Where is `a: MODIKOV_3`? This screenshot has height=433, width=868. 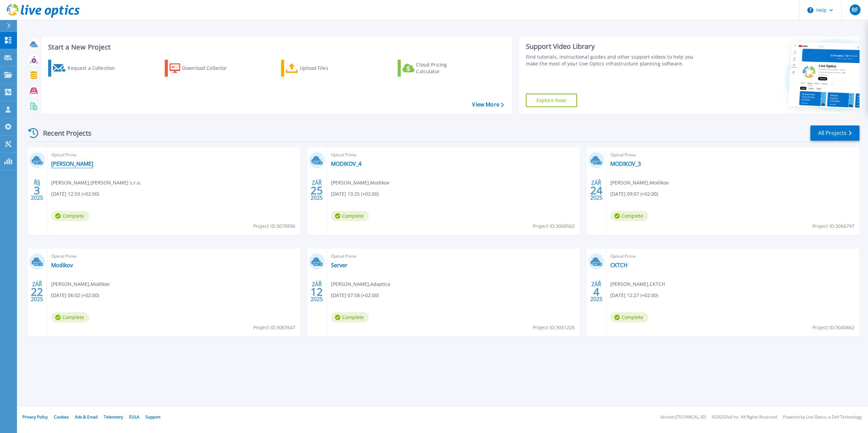
a: MODIKOV_3 is located at coordinates (626, 164).